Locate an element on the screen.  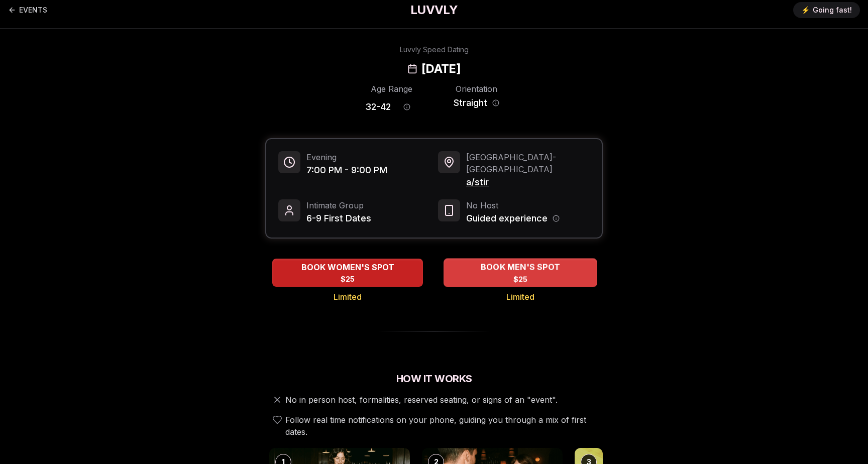
span: Going fast! is located at coordinates (832, 10).